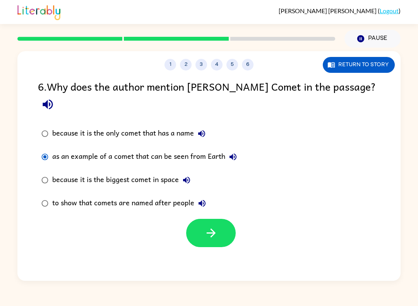  Describe the element at coordinates (359, 65) in the screenshot. I see `button: Return to story` at that location.